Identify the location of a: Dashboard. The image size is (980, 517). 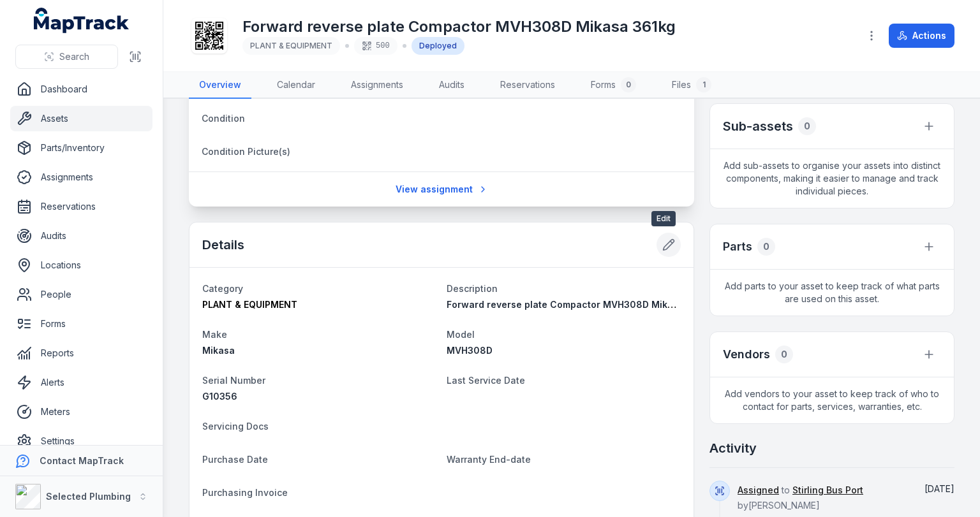
(81, 89).